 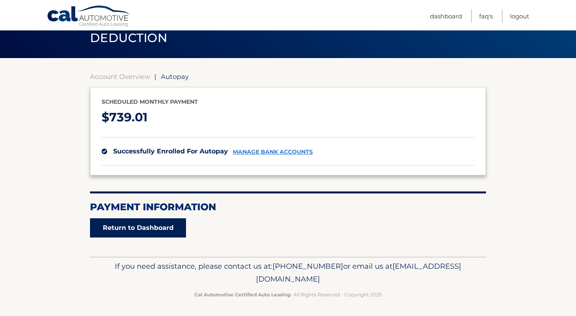 I want to click on p: If you need assistance, please contact us at: or email us at, so click(x=288, y=273).